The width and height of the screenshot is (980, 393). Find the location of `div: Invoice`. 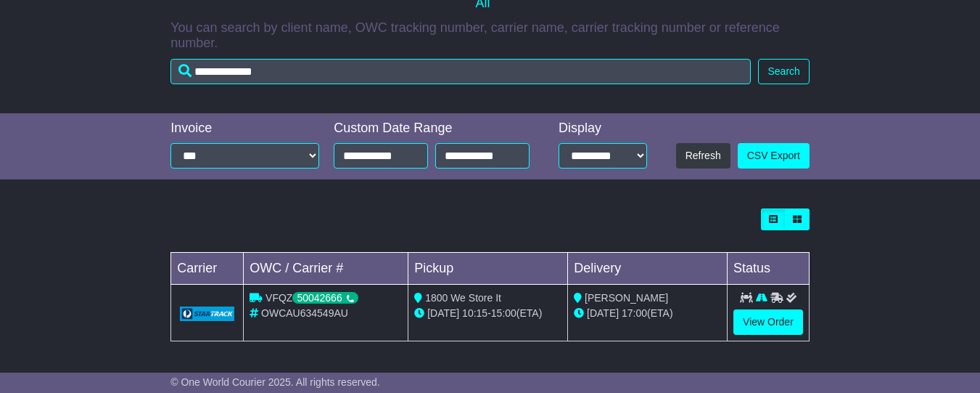

div: Invoice is located at coordinates (245, 129).